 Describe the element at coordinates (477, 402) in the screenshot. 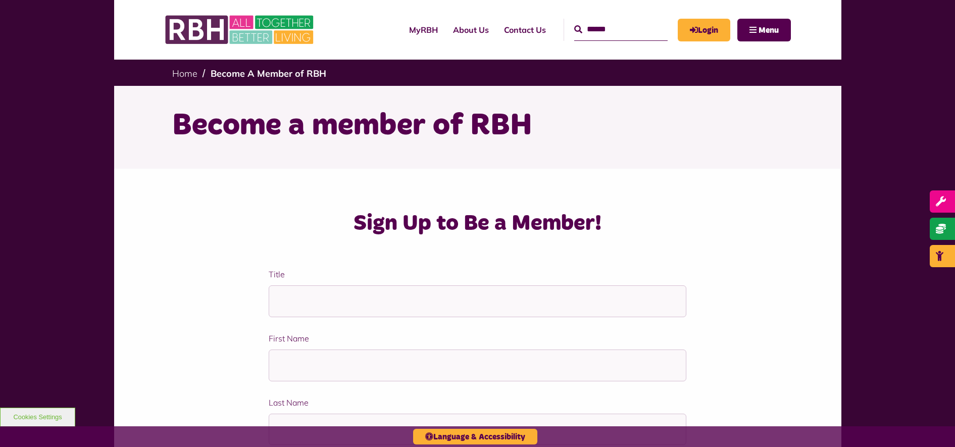

I see `label: Last Name` at that location.